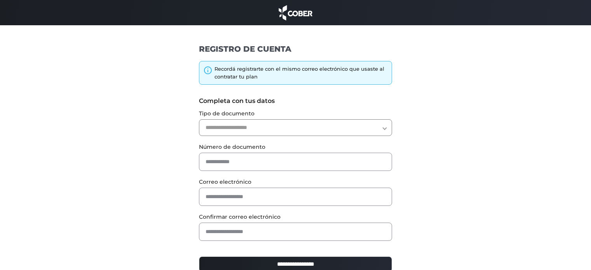  Describe the element at coordinates (296, 114) in the screenshot. I see `label: Tipo de documento` at that location.